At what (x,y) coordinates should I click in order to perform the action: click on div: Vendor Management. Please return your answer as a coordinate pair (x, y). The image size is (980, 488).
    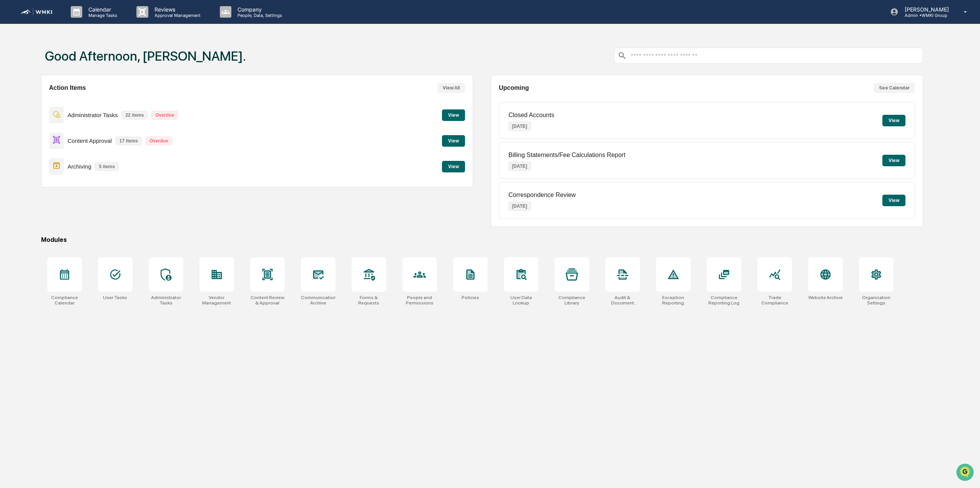
    Looking at the image, I should click on (216, 301).